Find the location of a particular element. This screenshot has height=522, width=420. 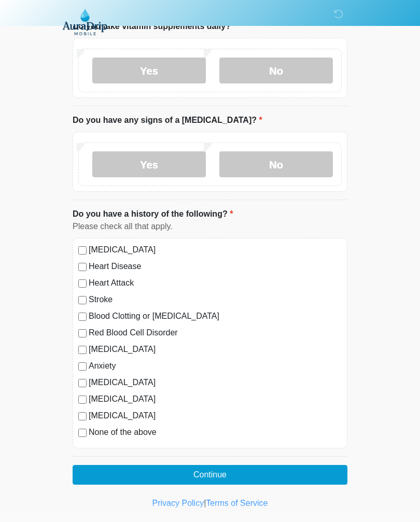

img: AuraDrip Mobile Logo is located at coordinates (84, 22).